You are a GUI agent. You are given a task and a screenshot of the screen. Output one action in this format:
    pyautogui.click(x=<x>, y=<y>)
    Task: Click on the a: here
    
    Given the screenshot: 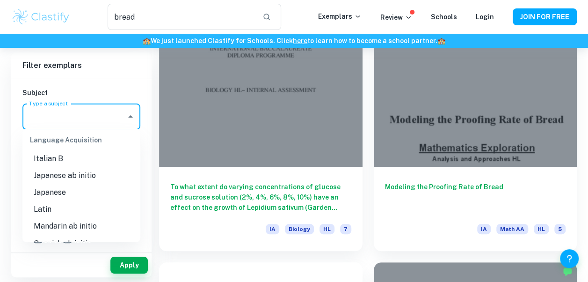 What is the action you would take?
    pyautogui.click(x=300, y=41)
    